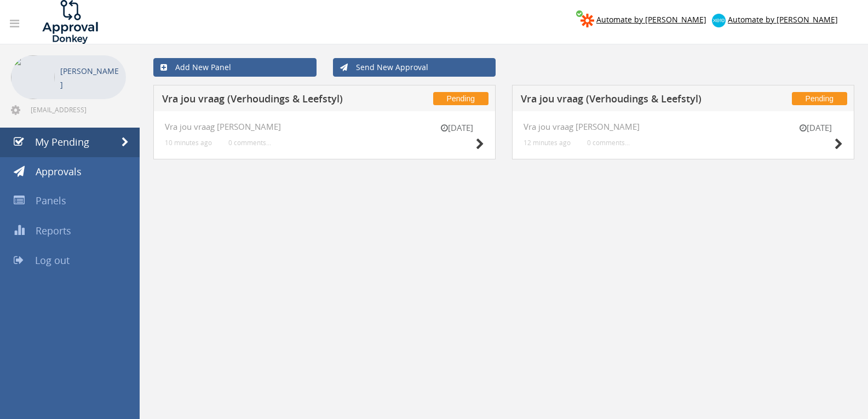 The width and height of the screenshot is (868, 419). Describe the element at coordinates (51, 200) in the screenshot. I see `span: Panels` at that location.